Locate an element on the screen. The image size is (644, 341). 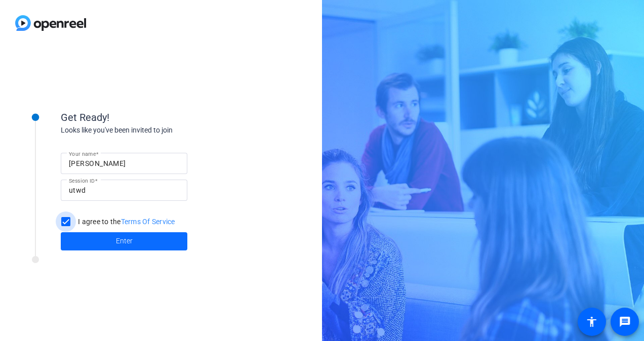
span: Enter is located at coordinates (124, 241).